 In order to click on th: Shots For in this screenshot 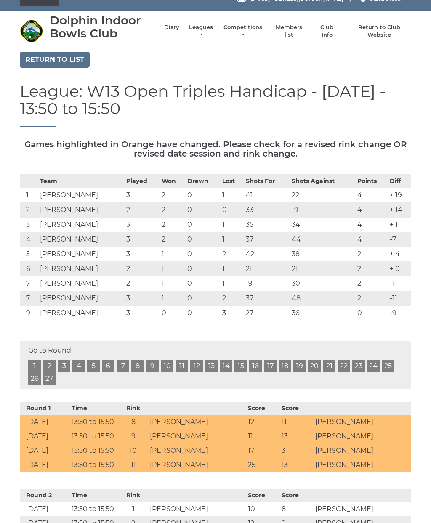, I will do `click(267, 181)`.